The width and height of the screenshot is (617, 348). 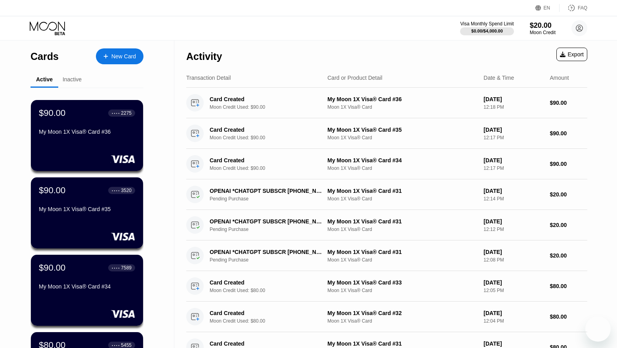 What do you see at coordinates (402, 282) in the screenshot?
I see `div: My Moon 1X Visa® Card #33` at bounding box center [402, 282].